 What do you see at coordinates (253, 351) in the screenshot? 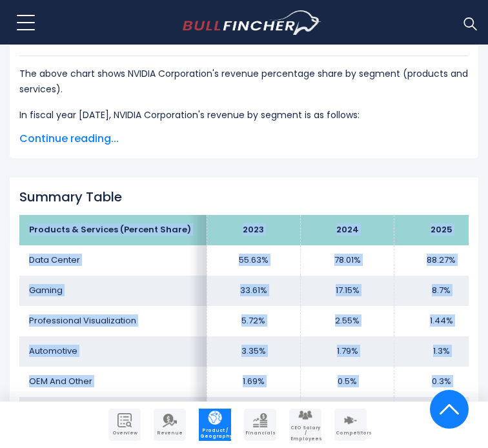
I see `td: 3.35%` at bounding box center [253, 351].